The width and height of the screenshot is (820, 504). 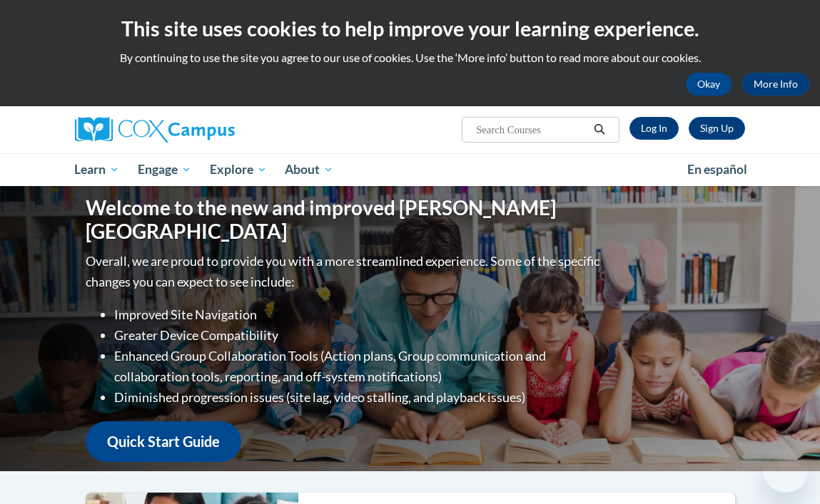 What do you see at coordinates (358, 314) in the screenshot?
I see `li: Improved Site Navigation` at bounding box center [358, 314].